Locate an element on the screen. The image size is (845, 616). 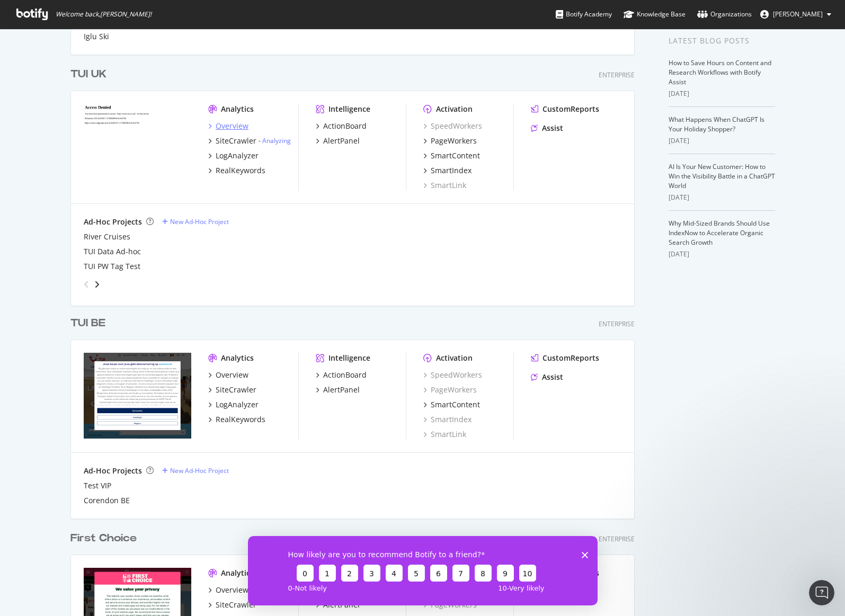
a: Assist is located at coordinates (547, 128).